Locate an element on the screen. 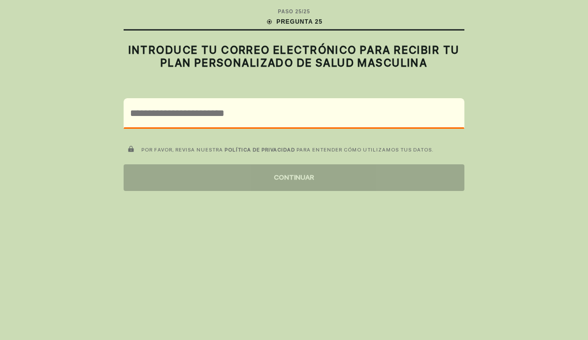  div: PREGUNTA 25 is located at coordinates (294, 22).